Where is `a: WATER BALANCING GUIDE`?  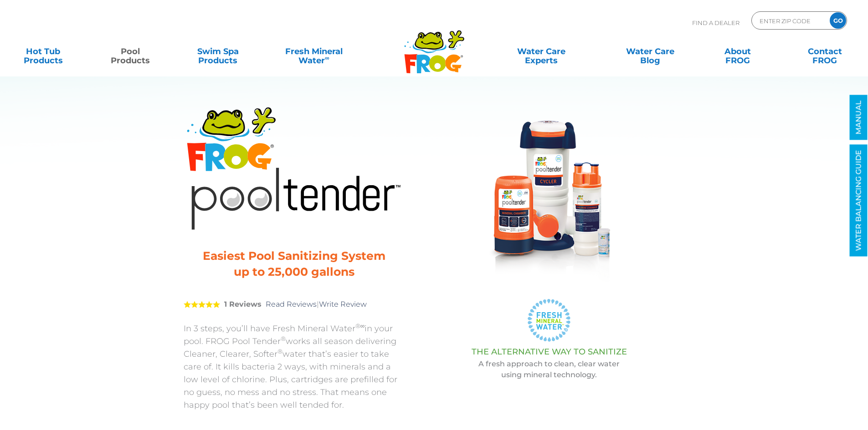
a: WATER BALANCING GUIDE is located at coordinates (859, 201).